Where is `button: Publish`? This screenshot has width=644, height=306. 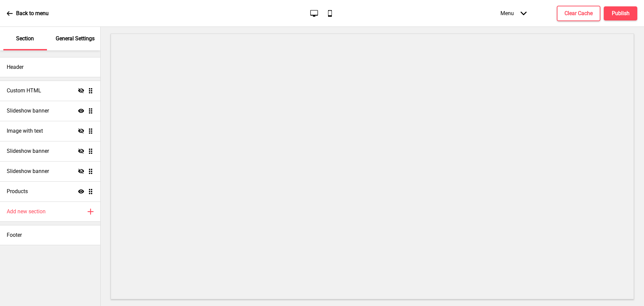
button: Publish is located at coordinates (621, 14).